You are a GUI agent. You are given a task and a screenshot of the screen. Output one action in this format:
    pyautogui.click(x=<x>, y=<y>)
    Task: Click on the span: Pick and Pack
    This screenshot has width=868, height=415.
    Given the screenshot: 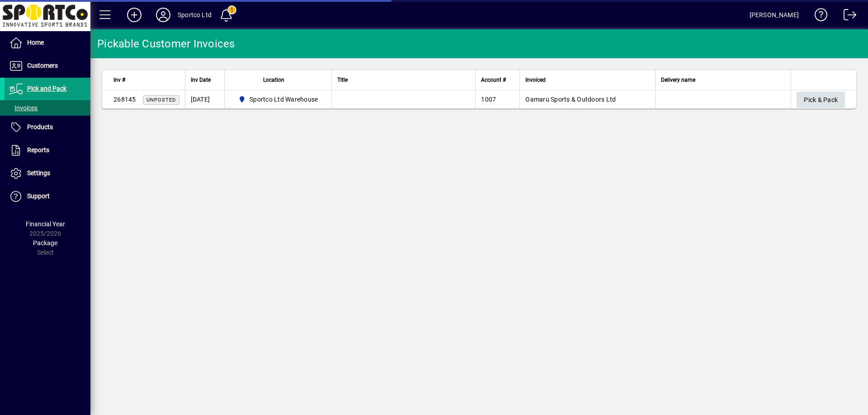 What is the action you would take?
    pyautogui.click(x=47, y=89)
    